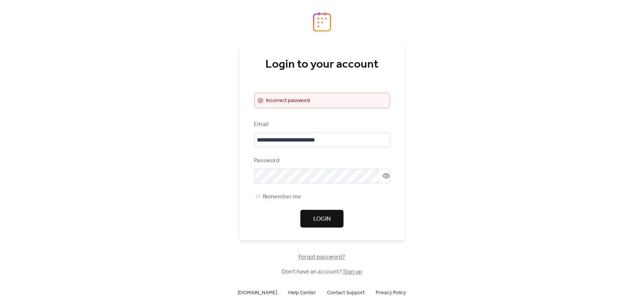 This screenshot has width=644, height=306. I want to click on button: Login, so click(322, 219).